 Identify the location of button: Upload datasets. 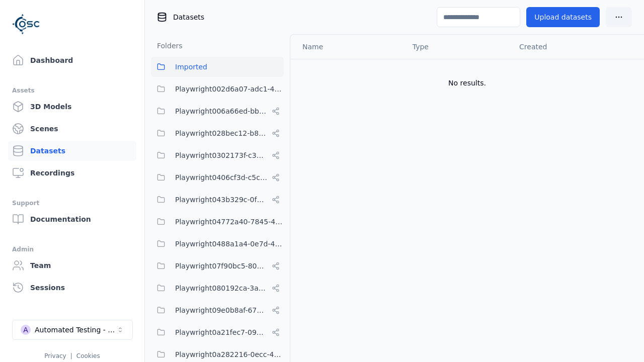
(563, 17).